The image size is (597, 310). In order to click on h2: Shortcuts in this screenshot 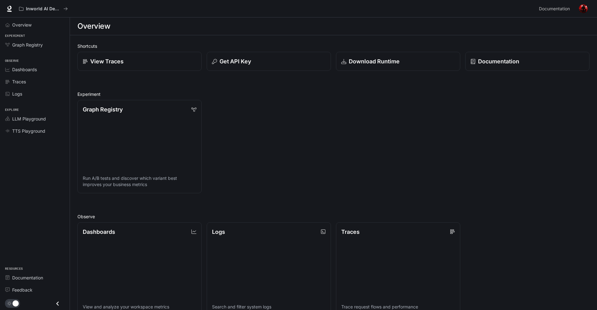, I will do `click(334, 46)`.